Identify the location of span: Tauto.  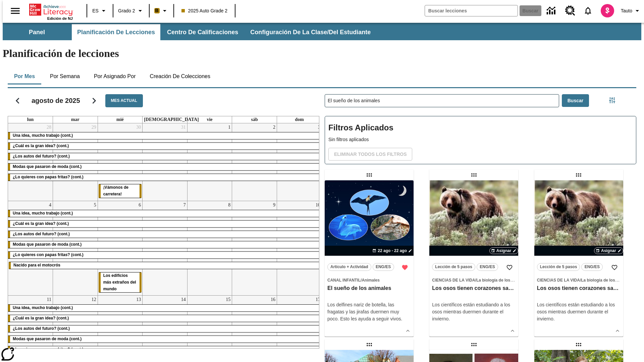
(627, 11).